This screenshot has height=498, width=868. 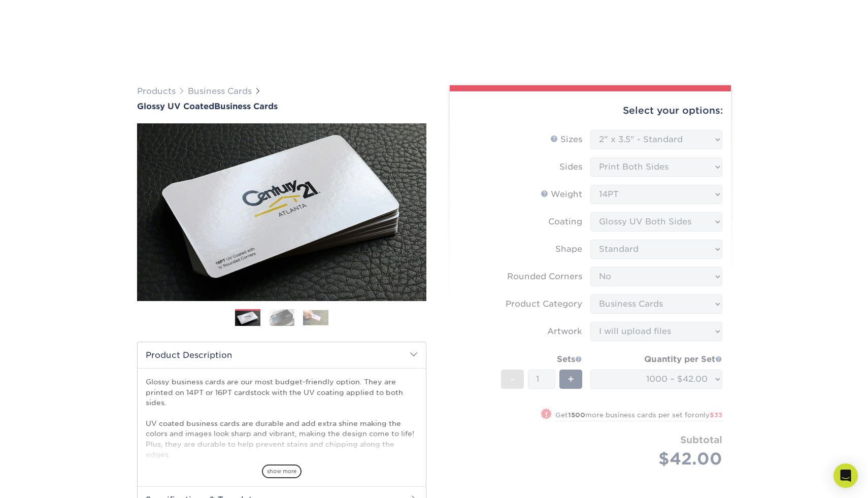 What do you see at coordinates (282, 212) in the screenshot?
I see `img: Glossy UV Coated 01` at bounding box center [282, 212].